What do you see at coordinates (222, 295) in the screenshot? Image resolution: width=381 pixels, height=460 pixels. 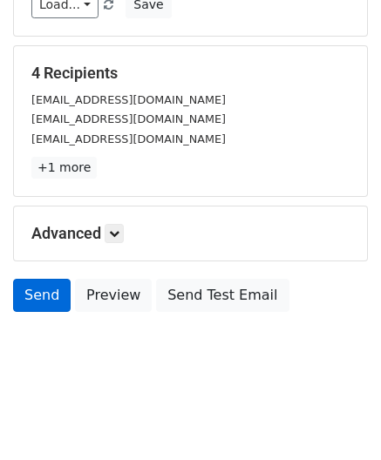 I see `a: Send Test Email` at bounding box center [222, 295].